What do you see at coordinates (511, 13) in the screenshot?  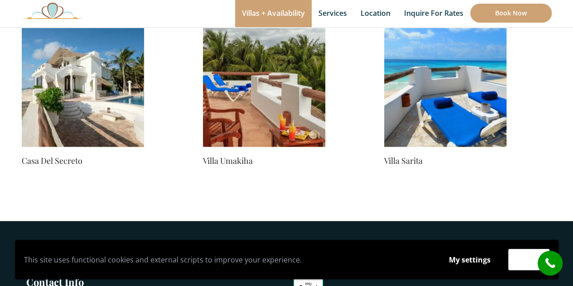 I see `a: Book Now` at bounding box center [511, 13].